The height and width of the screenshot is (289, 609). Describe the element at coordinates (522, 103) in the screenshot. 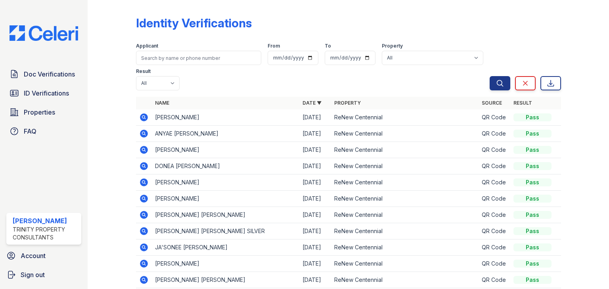

I see `a: Result` at that location.